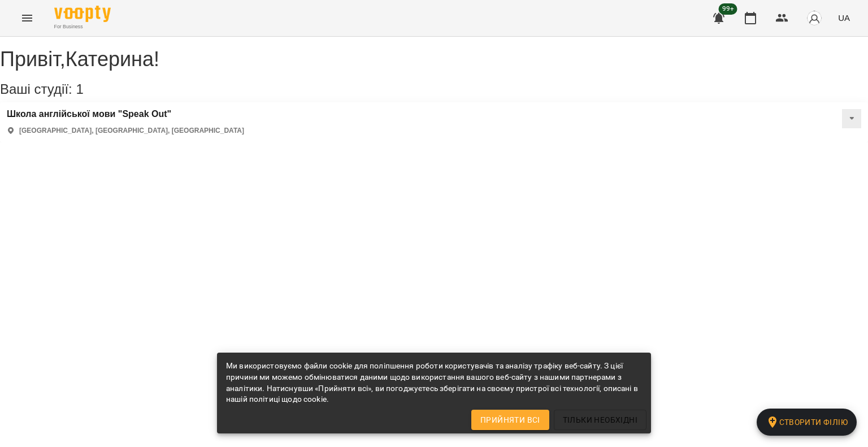 This screenshot has height=447, width=868. I want to click on span: UA, so click(844, 17).